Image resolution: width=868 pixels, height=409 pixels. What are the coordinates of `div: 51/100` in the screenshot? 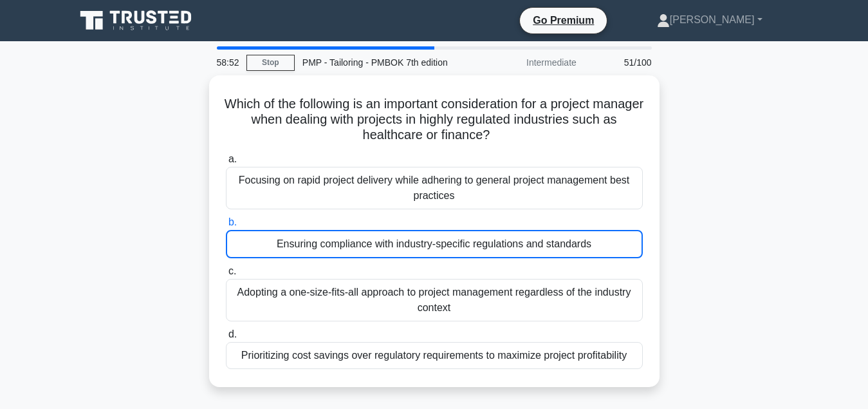 It's located at (622, 62).